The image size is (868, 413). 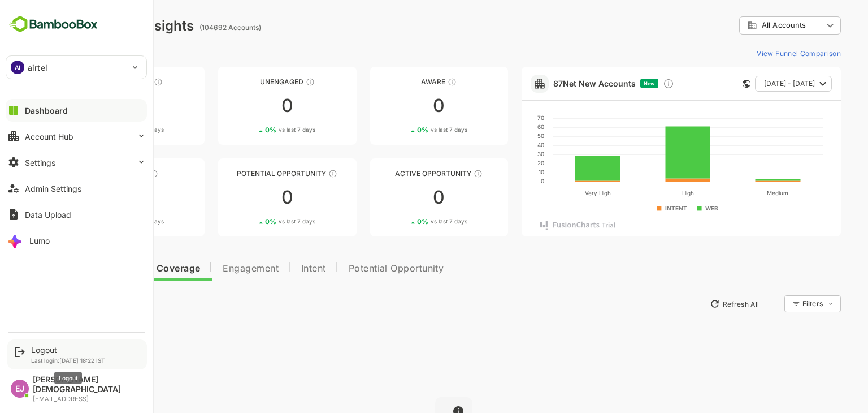 I want to click on text: 60, so click(x=501, y=127).